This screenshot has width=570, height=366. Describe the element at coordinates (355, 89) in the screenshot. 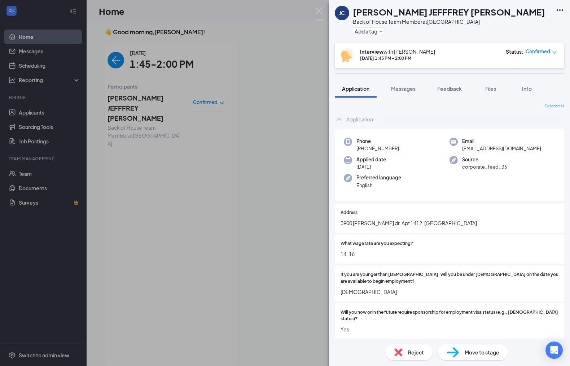

I see `span: Application` at that location.